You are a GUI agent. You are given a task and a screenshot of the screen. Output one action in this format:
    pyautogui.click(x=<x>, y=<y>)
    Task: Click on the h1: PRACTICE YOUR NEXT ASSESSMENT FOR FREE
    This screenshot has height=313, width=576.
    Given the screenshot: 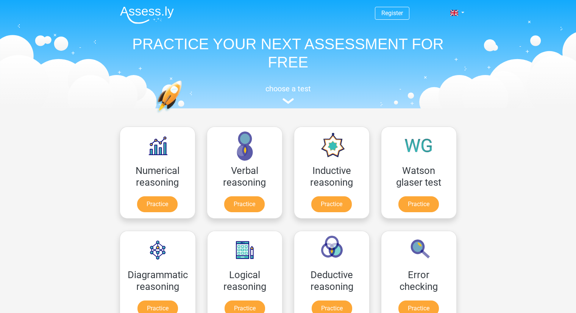 What is the action you would take?
    pyautogui.click(x=288, y=53)
    